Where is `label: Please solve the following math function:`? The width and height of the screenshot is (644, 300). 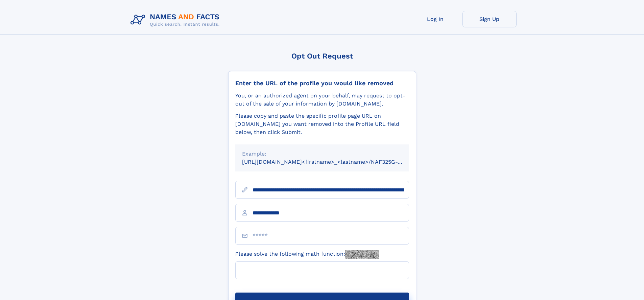 label: Please solve the following math function: is located at coordinates (307, 254).